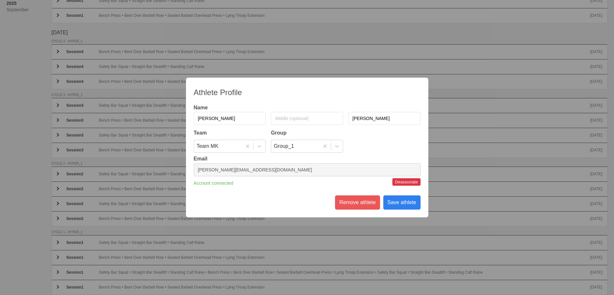  What do you see at coordinates (307, 108) in the screenshot?
I see `div: Name` at bounding box center [307, 108].